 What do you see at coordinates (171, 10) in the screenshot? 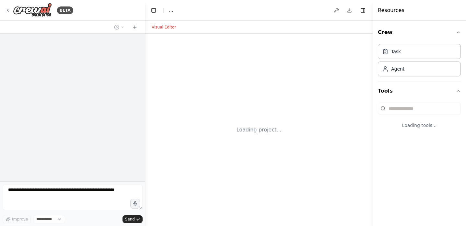
I see `nav: breadcrumb` at bounding box center [171, 10].